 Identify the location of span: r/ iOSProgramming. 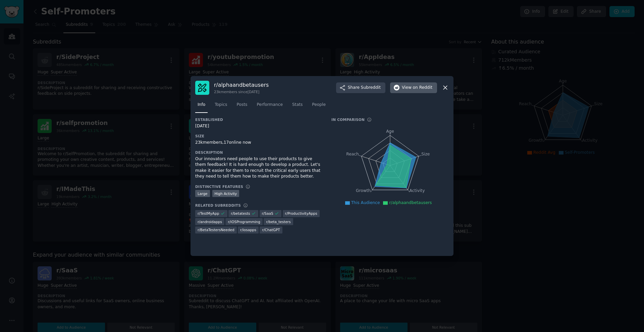
(244, 221).